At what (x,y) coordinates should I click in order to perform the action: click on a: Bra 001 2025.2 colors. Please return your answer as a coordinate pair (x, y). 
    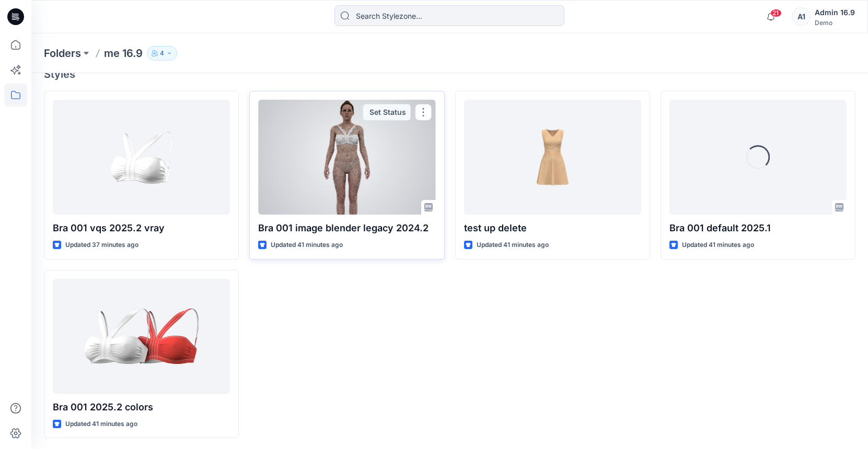
    Looking at the image, I should click on (141, 337).